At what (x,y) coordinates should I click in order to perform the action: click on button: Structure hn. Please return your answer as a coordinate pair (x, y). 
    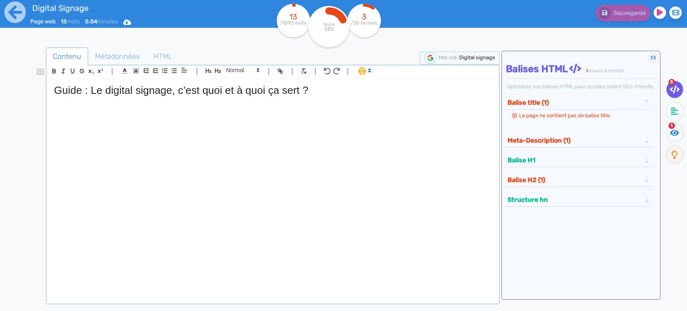
    Looking at the image, I should click on (574, 199).